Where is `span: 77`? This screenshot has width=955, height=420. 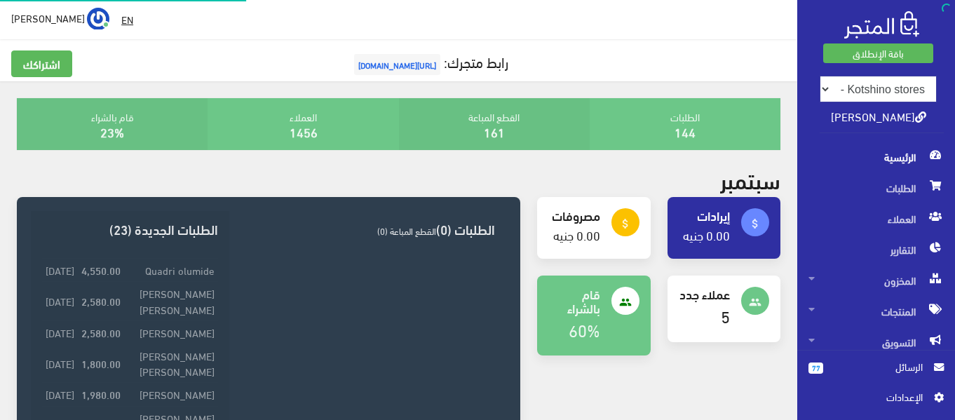 span: 77 is located at coordinates (816, 368).